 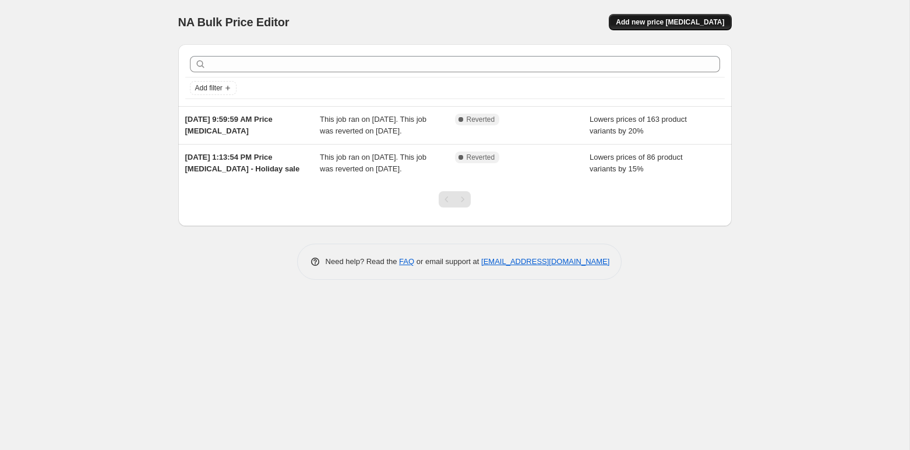 What do you see at coordinates (447, 261) in the screenshot?
I see `span: or email support at` at bounding box center [447, 261].